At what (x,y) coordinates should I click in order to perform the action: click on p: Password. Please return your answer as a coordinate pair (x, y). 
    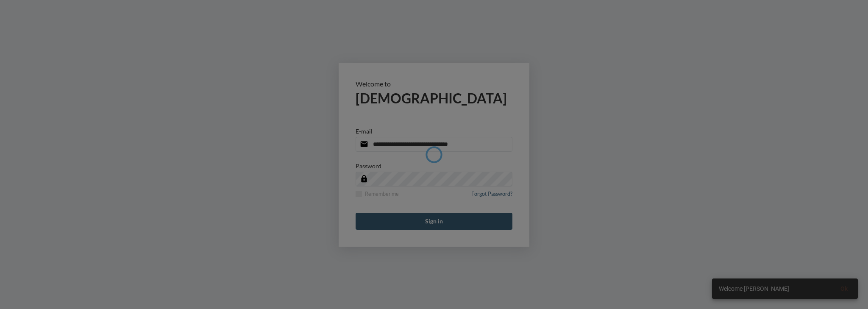
    Looking at the image, I should click on (369, 166).